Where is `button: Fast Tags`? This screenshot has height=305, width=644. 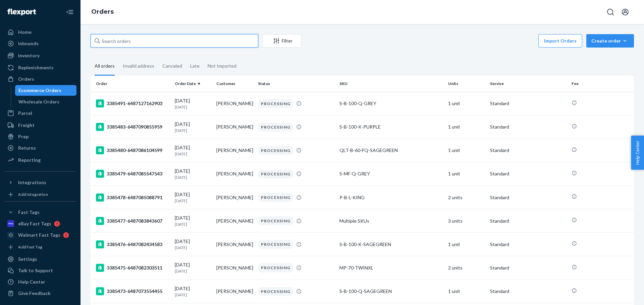 button: Fast Tags is located at coordinates (40, 212).